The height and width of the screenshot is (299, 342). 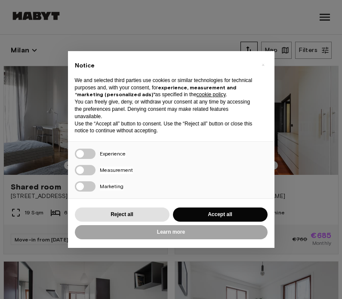 I want to click on span: Experience, so click(x=113, y=154).